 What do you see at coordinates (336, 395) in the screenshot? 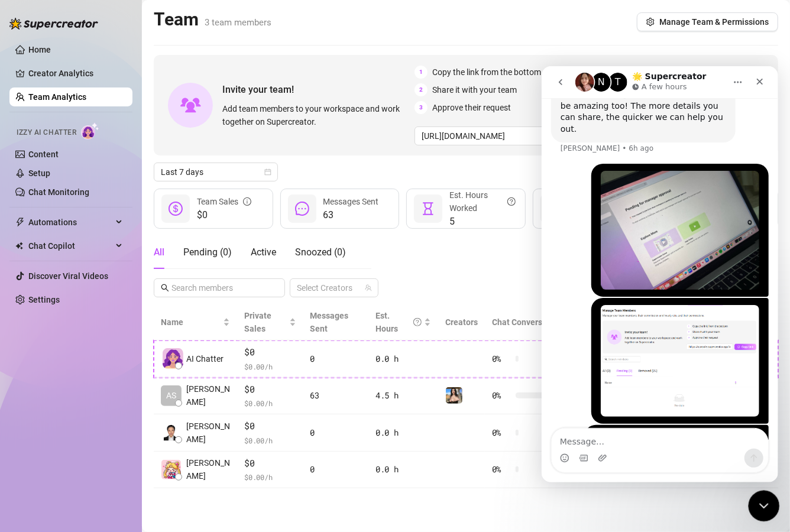
I see `div: 63` at bounding box center [336, 395].